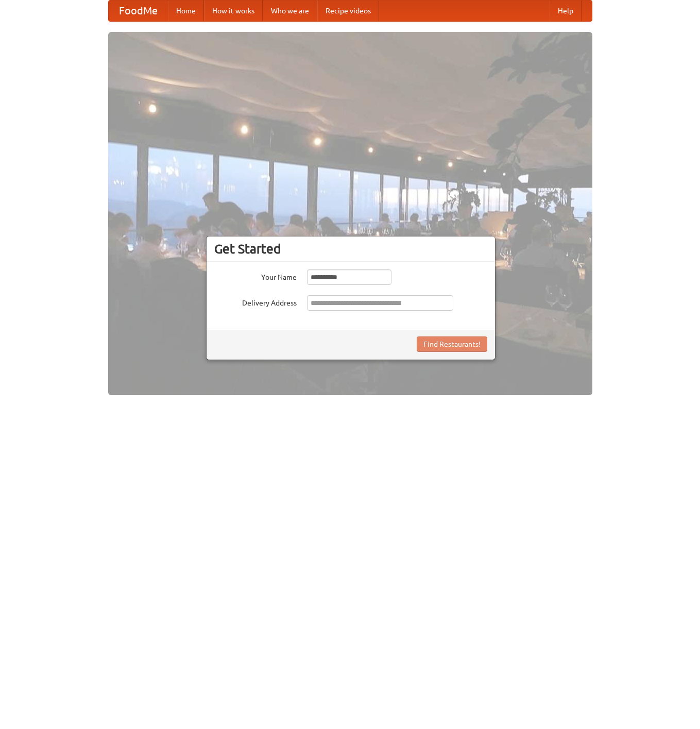  Describe the element at coordinates (256, 301) in the screenshot. I see `label: Delivery Address` at that location.